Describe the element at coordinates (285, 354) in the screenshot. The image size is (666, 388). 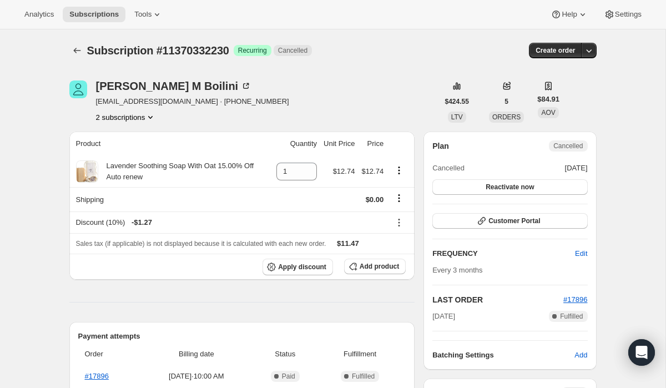
I see `span: Status` at that location.